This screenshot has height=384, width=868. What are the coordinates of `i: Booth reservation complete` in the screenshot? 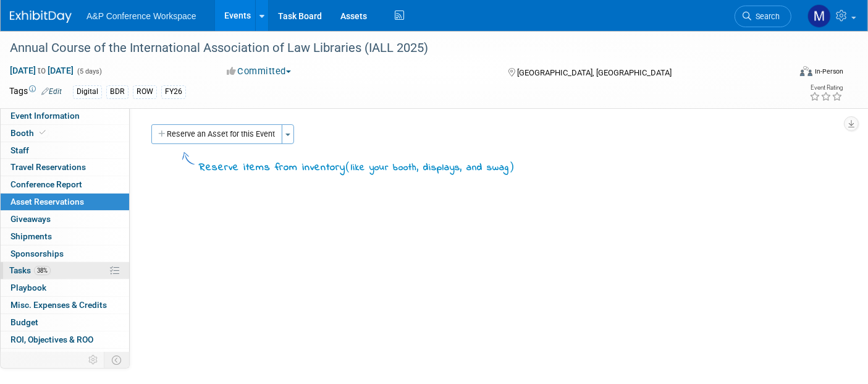 It's located at (43, 132).